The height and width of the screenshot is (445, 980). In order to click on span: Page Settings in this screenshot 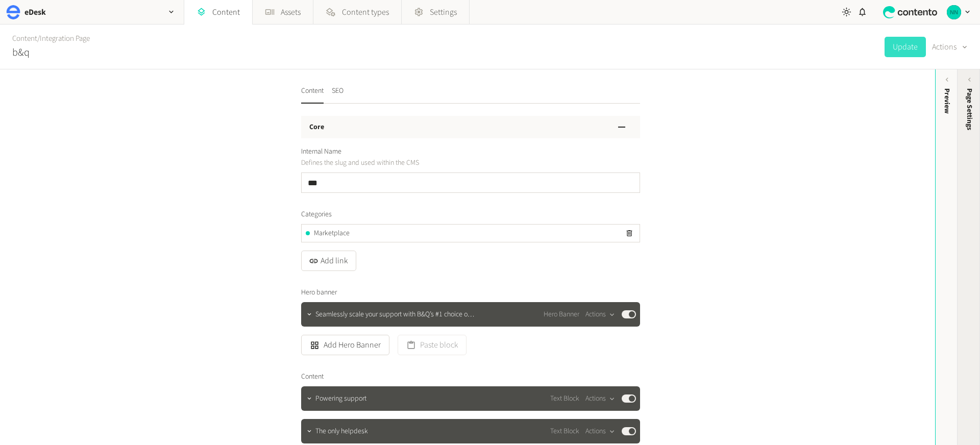, I will do `click(969, 109)`.